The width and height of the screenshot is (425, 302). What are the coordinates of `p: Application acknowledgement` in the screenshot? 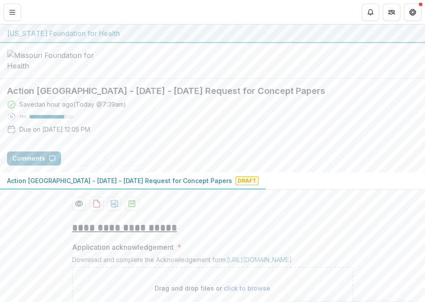 It's located at (123, 247).